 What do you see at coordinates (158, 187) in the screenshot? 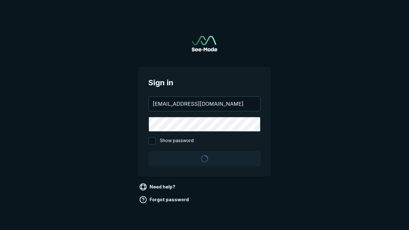
I see `a: Need help?` at bounding box center [158, 187].